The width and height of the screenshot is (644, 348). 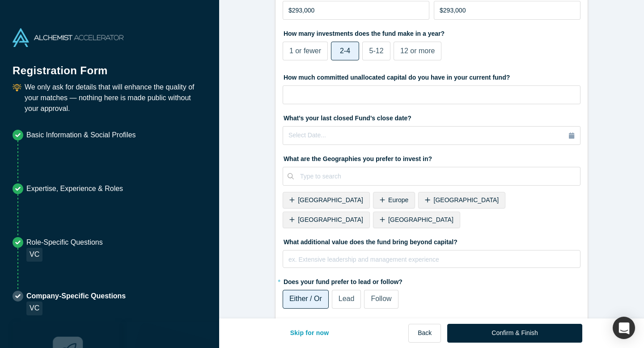 I want to click on p: Basic Information & Social Profiles, so click(x=81, y=135).